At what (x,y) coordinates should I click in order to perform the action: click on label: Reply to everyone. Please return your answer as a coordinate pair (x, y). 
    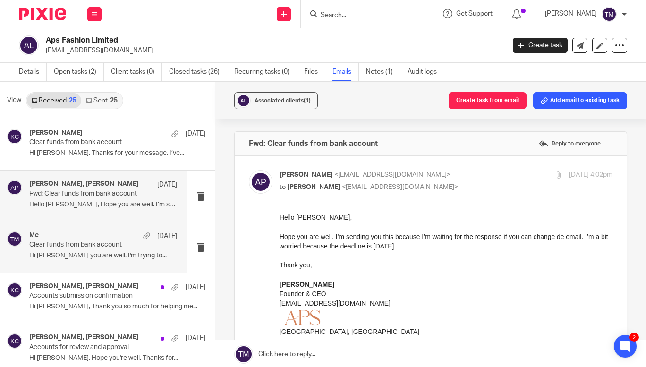
    Looking at the image, I should click on (570, 144).